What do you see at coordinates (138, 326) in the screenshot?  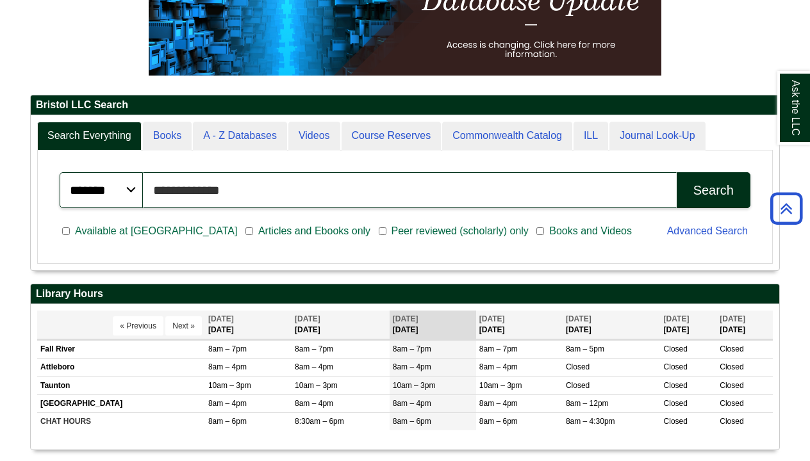 I see `button: « Previous` at bounding box center [138, 326].